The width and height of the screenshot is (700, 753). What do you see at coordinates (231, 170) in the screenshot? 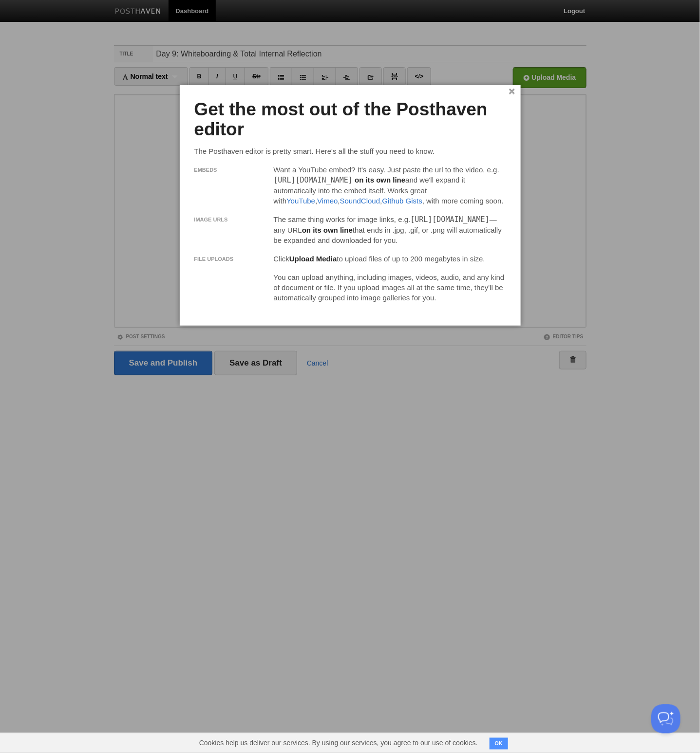
I see `h3: Embeds` at bounding box center [231, 170].